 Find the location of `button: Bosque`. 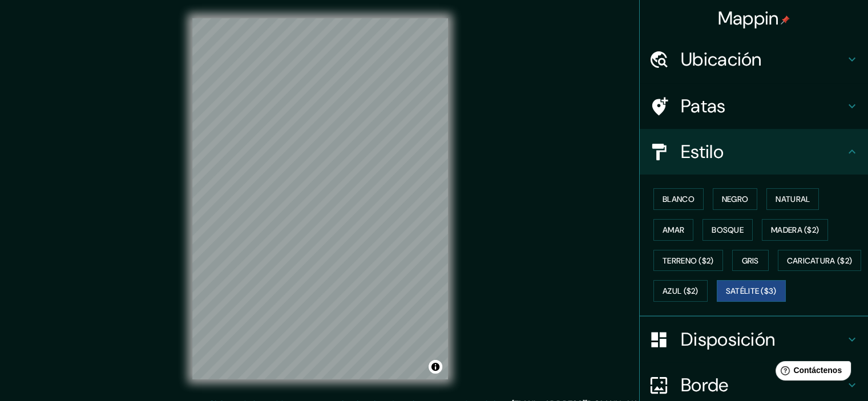

button: Bosque is located at coordinates (728, 230).